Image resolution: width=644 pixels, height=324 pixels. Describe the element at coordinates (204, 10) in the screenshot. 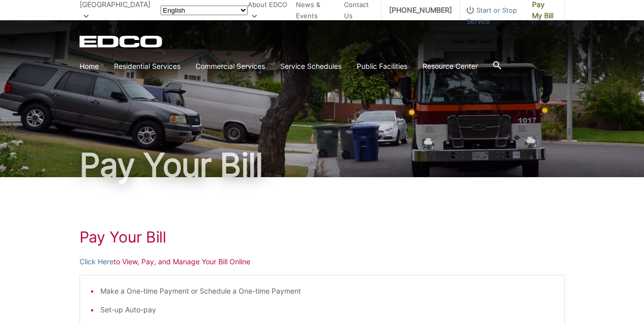

I see `select: Select a language` at that location.